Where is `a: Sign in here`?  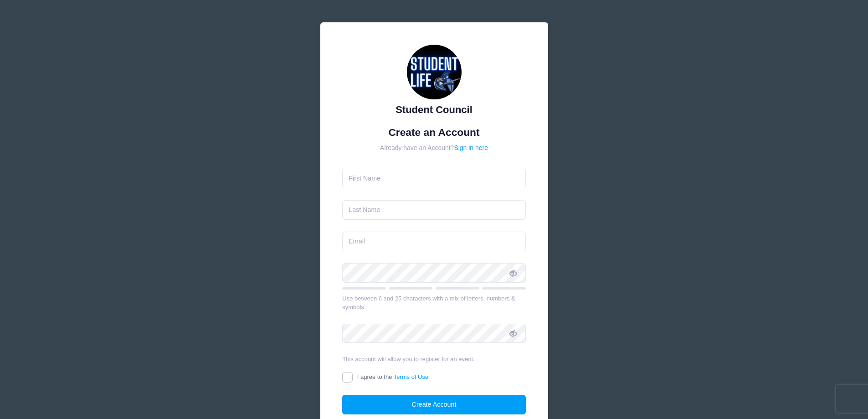 a: Sign in here is located at coordinates (471, 148).